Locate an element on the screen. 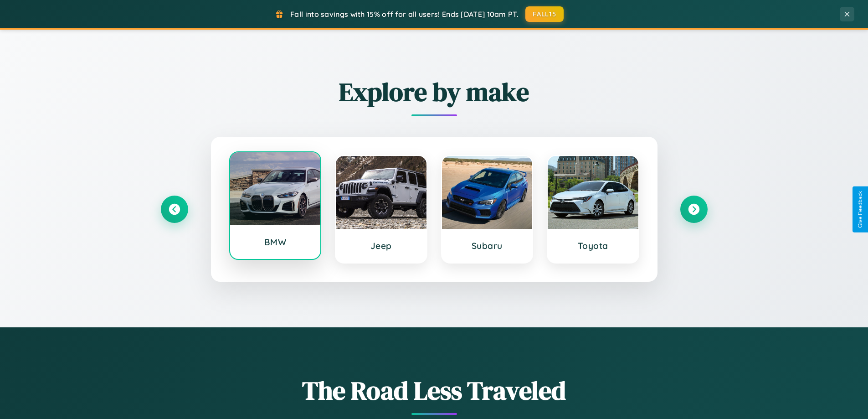 This screenshot has width=868, height=419. h3: Subaru is located at coordinates (487, 246).